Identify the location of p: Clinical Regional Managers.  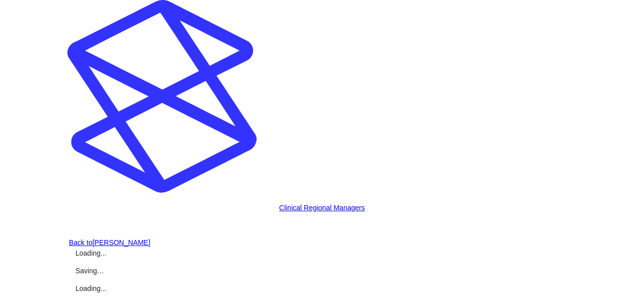
(322, 208).